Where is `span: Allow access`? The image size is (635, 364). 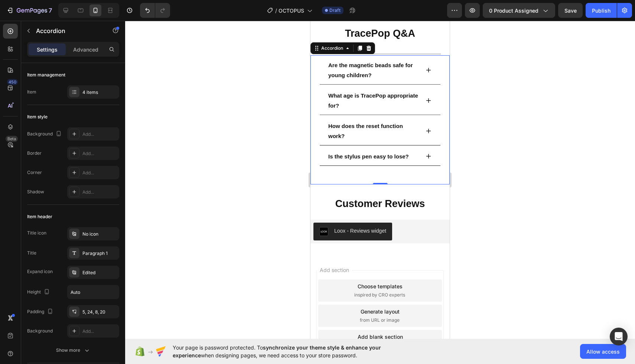 span: Allow access is located at coordinates (603, 351).